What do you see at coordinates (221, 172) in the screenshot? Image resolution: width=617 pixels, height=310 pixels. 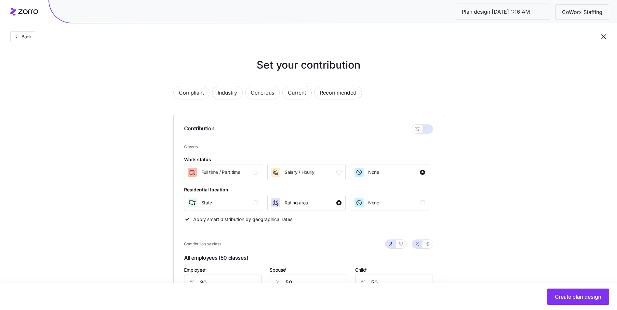 I see `span: Full time / Part time` at bounding box center [221, 172].